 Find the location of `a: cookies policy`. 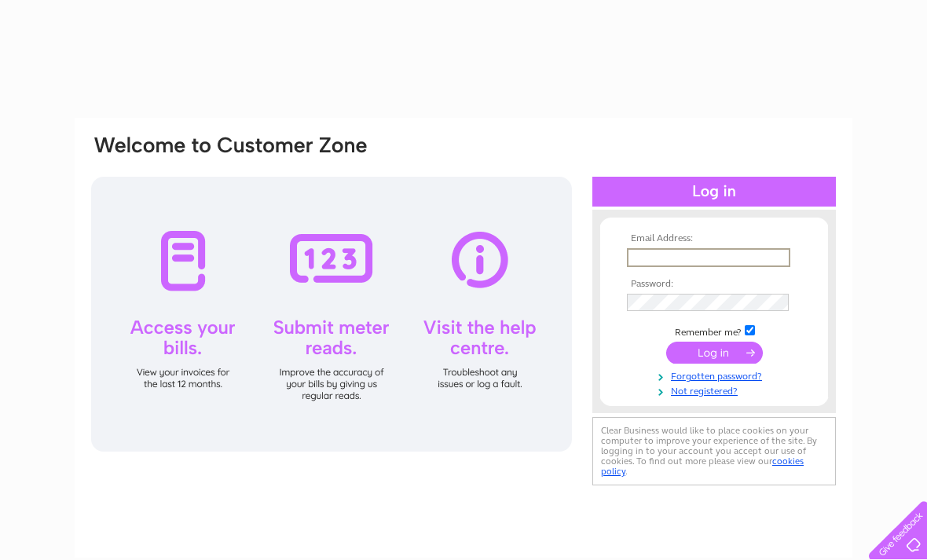

a: cookies policy is located at coordinates (702, 465).